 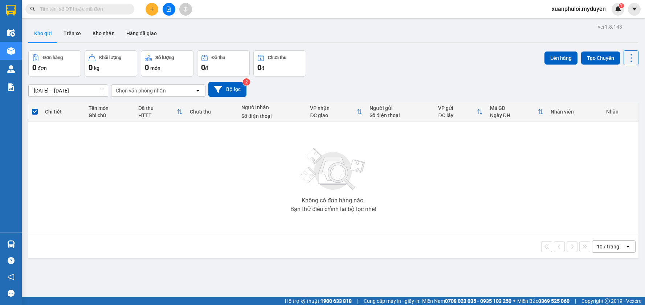 I want to click on button: Chưa thu0đ, so click(x=280, y=64).